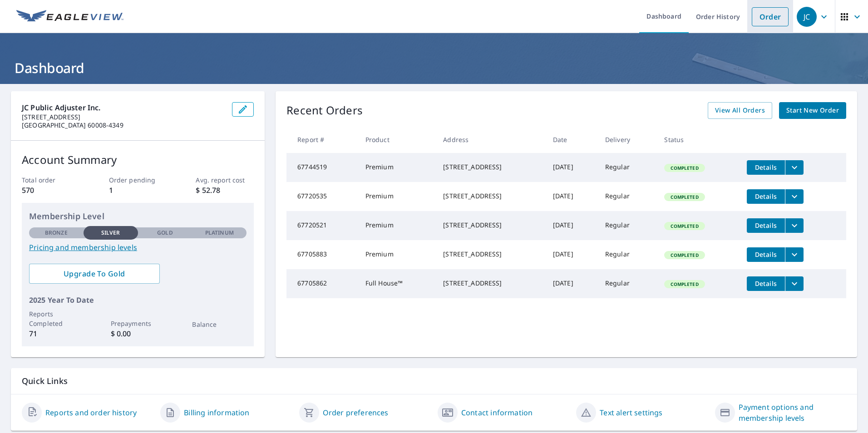 The width and height of the screenshot is (868, 433). I want to click on p: Bronze, so click(57, 233).